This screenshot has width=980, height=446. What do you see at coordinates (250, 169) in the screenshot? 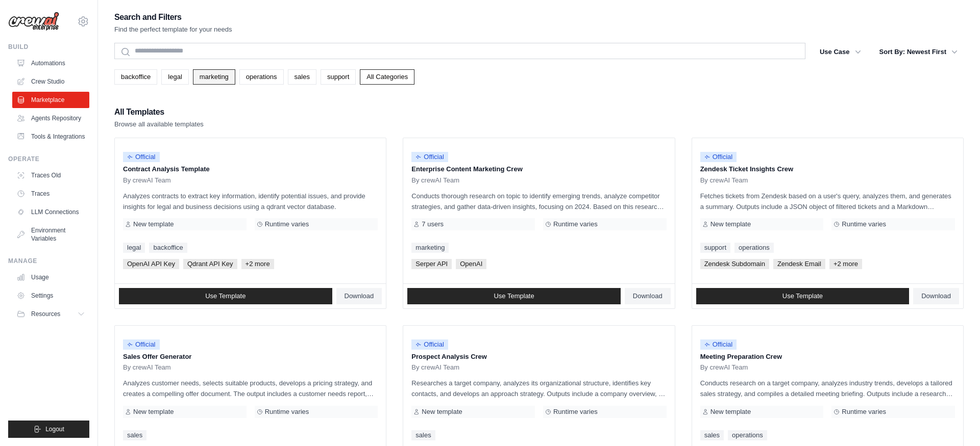
I see `p: Contract Analysis Template` at bounding box center [250, 169].